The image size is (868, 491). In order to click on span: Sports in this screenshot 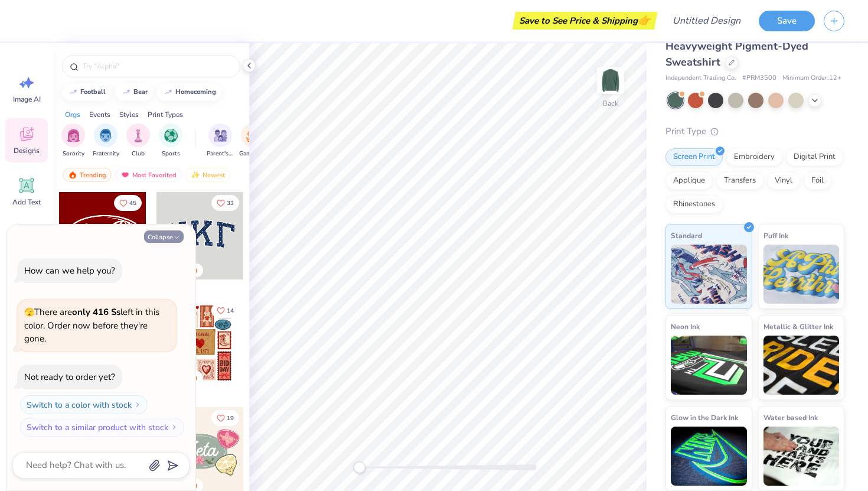, I will do `click(171, 153)`.